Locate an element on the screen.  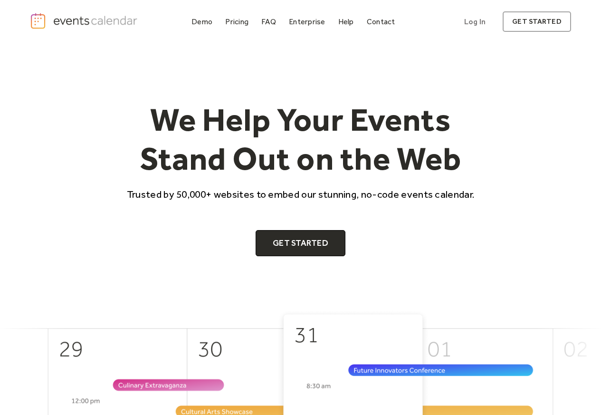
a: Pricing is located at coordinates (236, 21).